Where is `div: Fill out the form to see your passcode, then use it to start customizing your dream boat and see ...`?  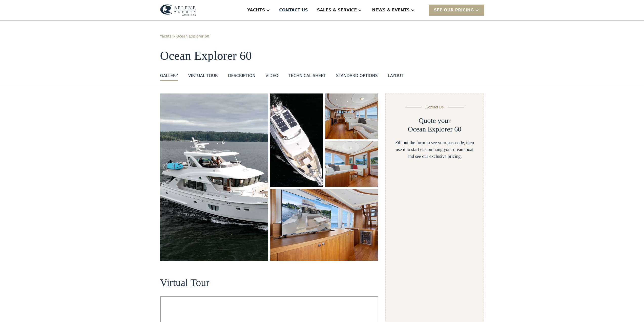 div: Fill out the form to see your passcode, then use it to start customizing your dream boat and see ... is located at coordinates (434, 149).